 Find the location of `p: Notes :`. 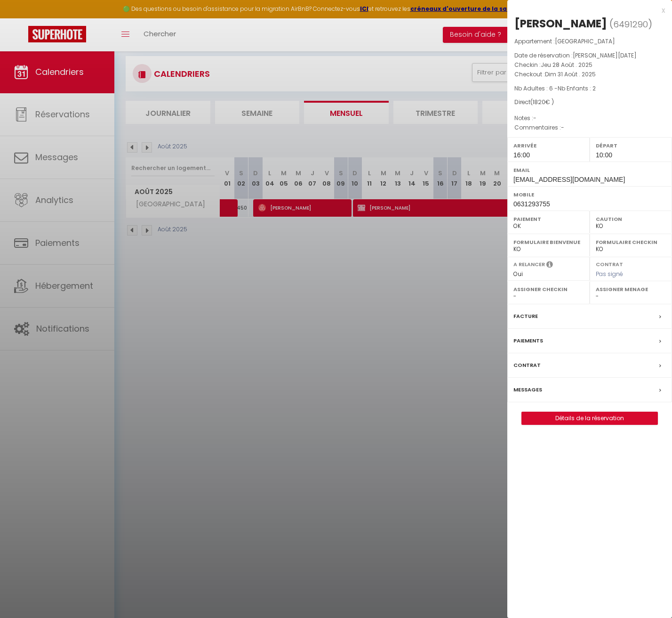

p: Notes : is located at coordinates (590, 118).